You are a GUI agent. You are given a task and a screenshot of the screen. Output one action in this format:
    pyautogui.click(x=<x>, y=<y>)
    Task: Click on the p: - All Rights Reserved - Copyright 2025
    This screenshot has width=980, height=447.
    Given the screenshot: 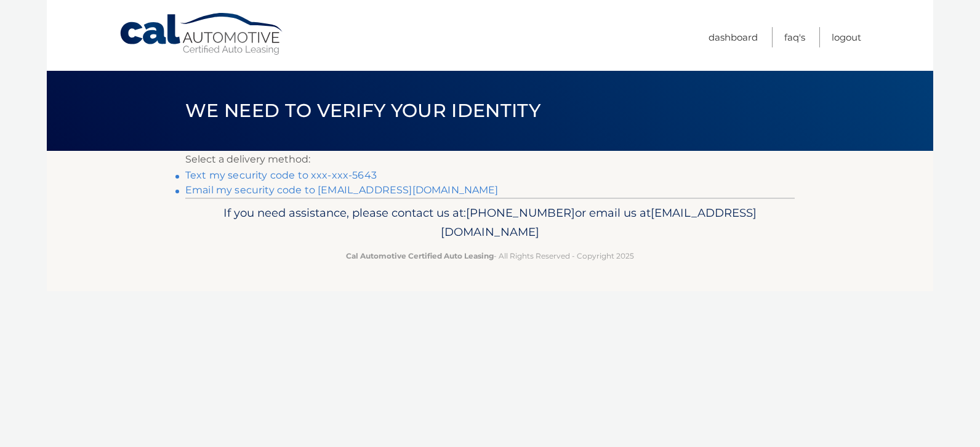 What is the action you would take?
    pyautogui.click(x=490, y=256)
    